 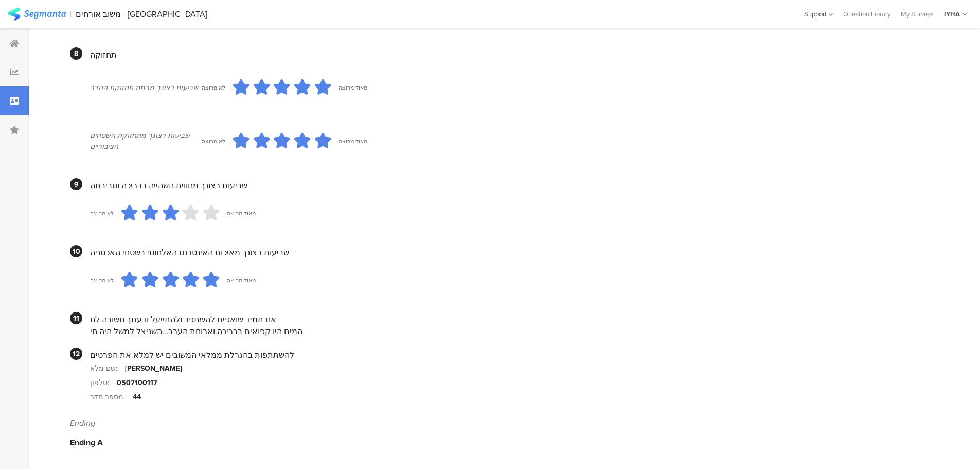 What do you see at coordinates (103, 382) in the screenshot?
I see `div: טלפון:` at bounding box center [103, 382].